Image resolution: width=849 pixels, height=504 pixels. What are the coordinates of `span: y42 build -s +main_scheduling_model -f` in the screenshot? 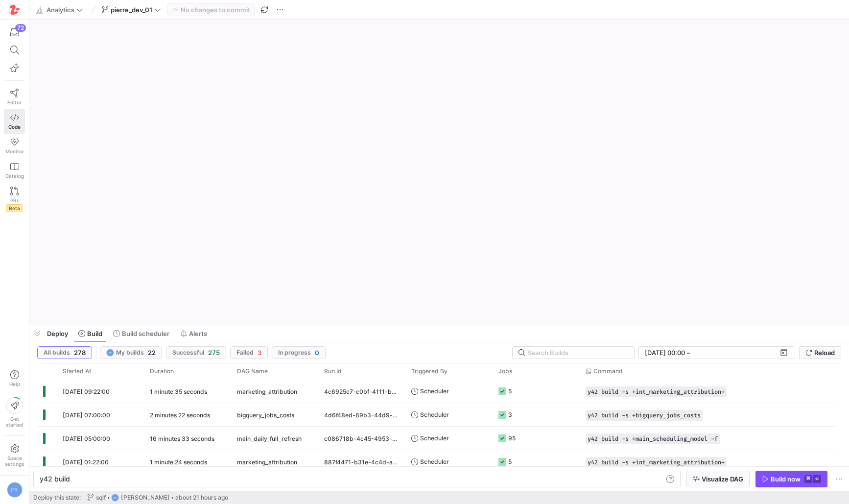 It's located at (653, 439).